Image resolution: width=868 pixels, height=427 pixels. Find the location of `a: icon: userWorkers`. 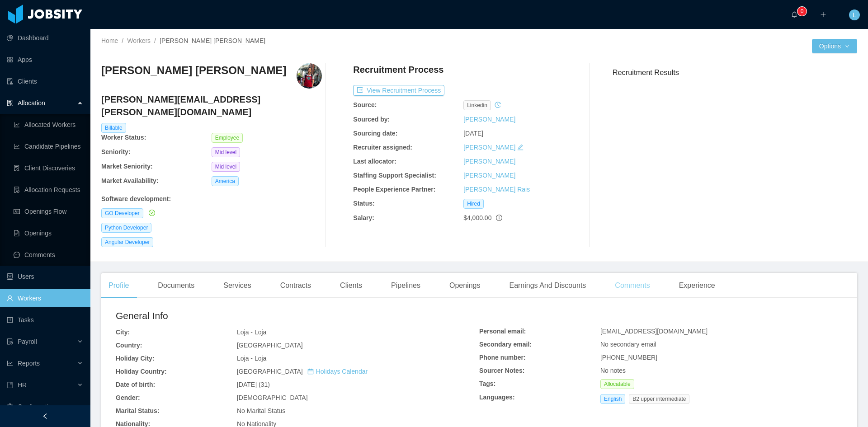

a: icon: userWorkers is located at coordinates (45, 299).